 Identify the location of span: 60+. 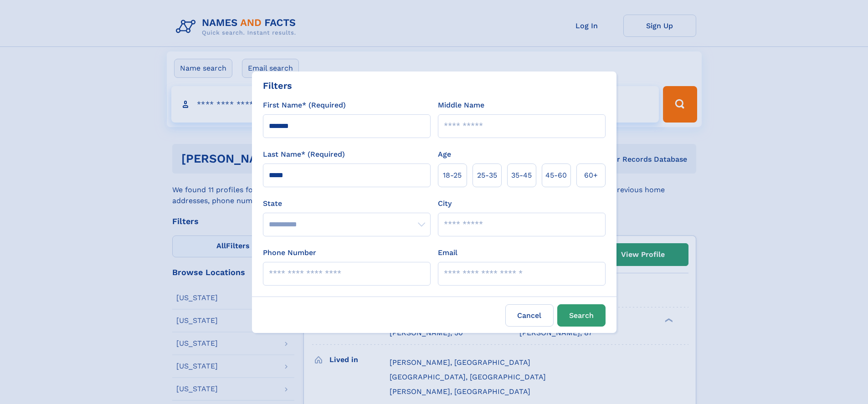
(591, 175).